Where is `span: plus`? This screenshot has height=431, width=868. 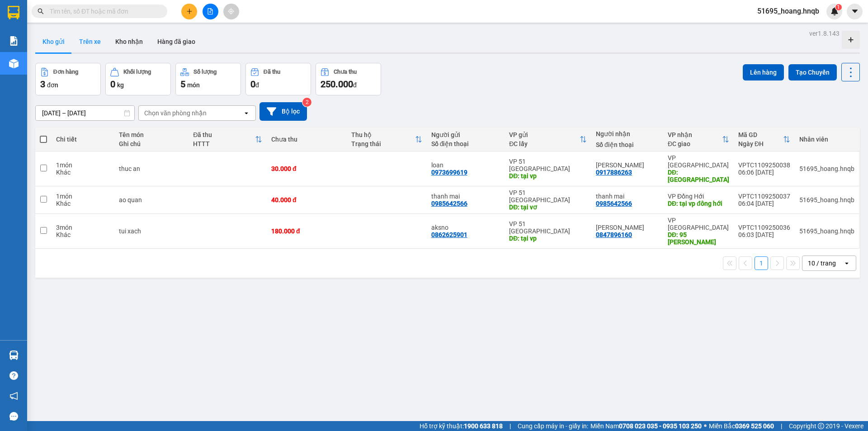
span: plus is located at coordinates (189, 11).